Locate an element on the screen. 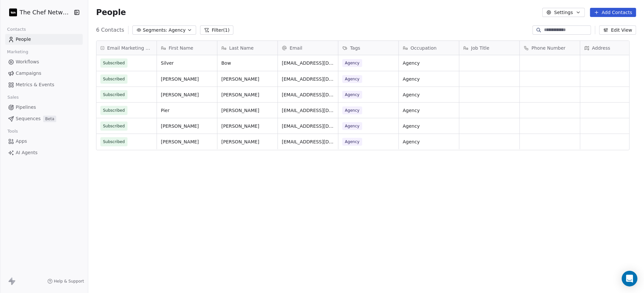  a: AI Agents is located at coordinates (44, 152).